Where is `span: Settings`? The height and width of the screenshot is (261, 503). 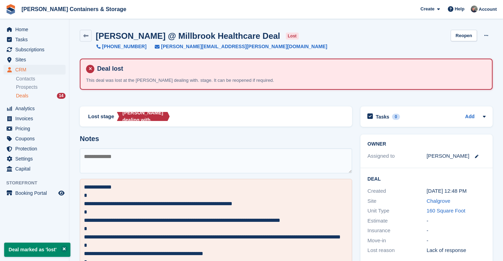 span: Settings is located at coordinates (36, 159).